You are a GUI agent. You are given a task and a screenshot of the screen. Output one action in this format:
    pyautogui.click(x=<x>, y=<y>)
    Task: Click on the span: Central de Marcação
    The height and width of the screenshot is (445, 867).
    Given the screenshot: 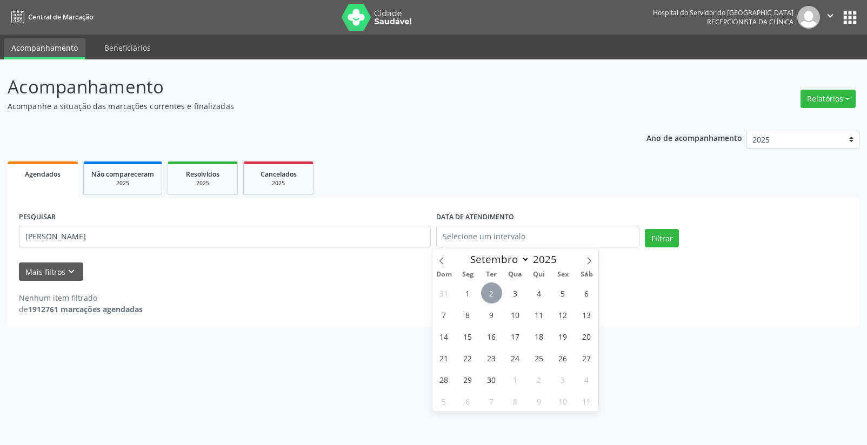 What is the action you would take?
    pyautogui.click(x=61, y=17)
    